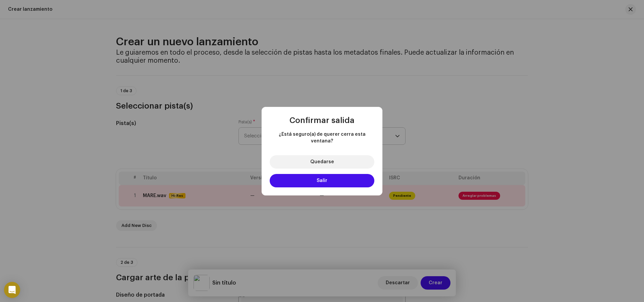 The width and height of the screenshot is (644, 302). What do you see at coordinates (322, 138) in the screenshot?
I see `span: ¿Está seguro(a) de querer cerra esta ventana?` at bounding box center [322, 138].